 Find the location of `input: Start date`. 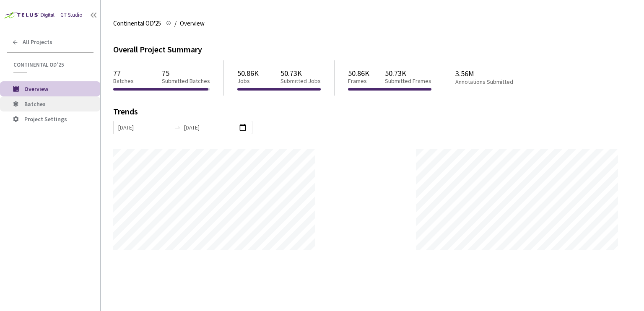

input: Start date is located at coordinates (144, 127).